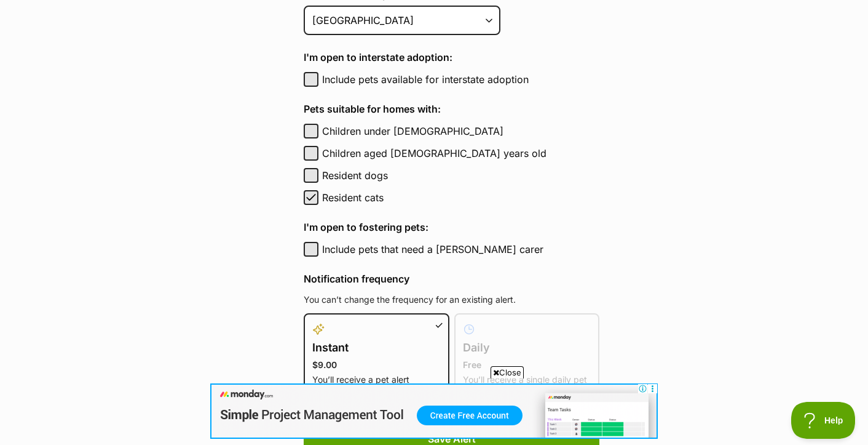  What do you see at coordinates (451, 57) in the screenshot?
I see `h4: I'm open to interstate adoption:` at bounding box center [451, 57].